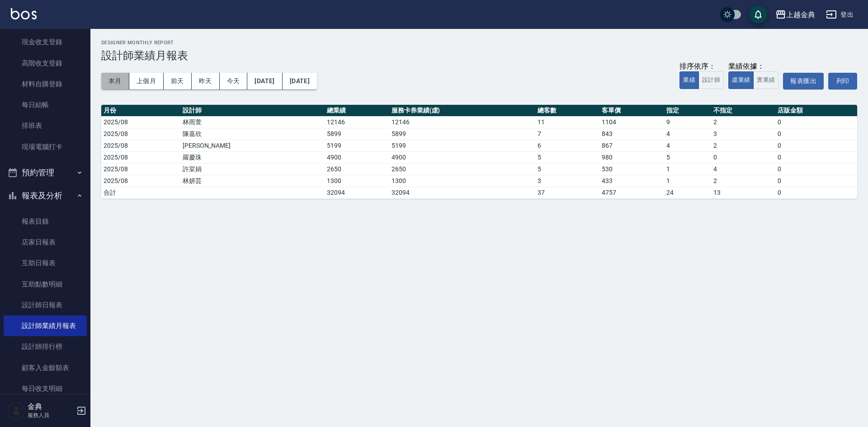 This screenshot has height=427, width=868. What do you see at coordinates (567, 111) in the screenshot?
I see `th: 總客數` at bounding box center [567, 111].